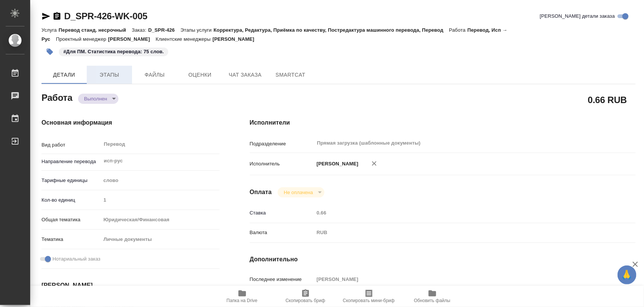 This screenshot has width=644, height=307. What do you see at coordinates (71, 200) in the screenshot?
I see `p: Кол-во единиц` at bounding box center [71, 200].